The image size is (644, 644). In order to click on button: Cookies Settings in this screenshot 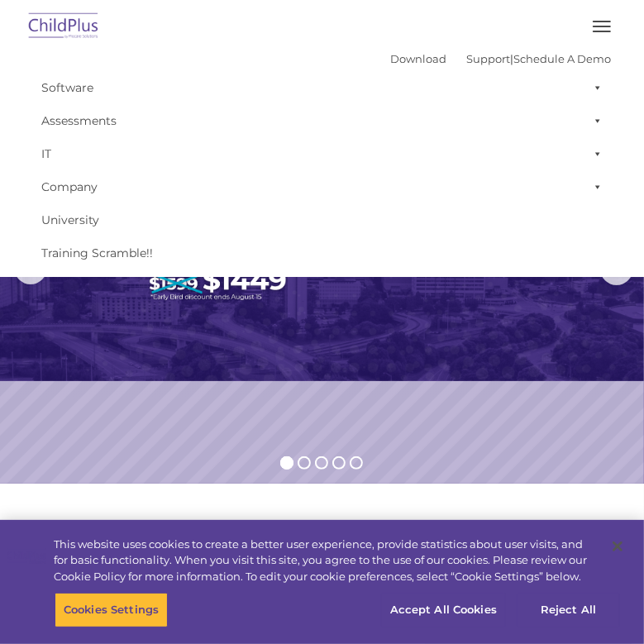, I will do `click(111, 611)`.